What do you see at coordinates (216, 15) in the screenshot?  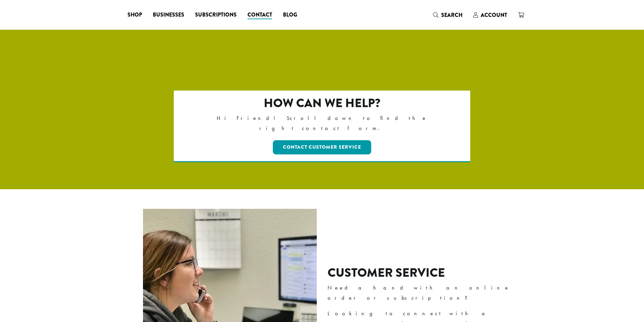 I see `a: Subscriptions` at bounding box center [216, 15].